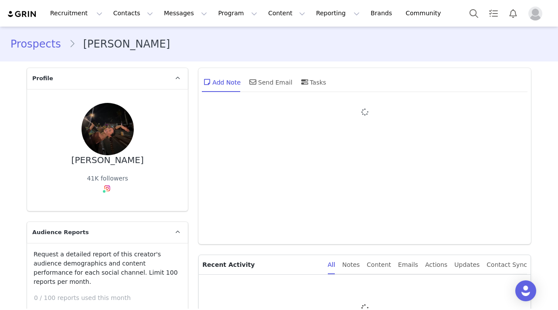 This screenshot has width=558, height=310. Describe the element at coordinates (22, 14) in the screenshot. I see `a: grin logo` at that location.